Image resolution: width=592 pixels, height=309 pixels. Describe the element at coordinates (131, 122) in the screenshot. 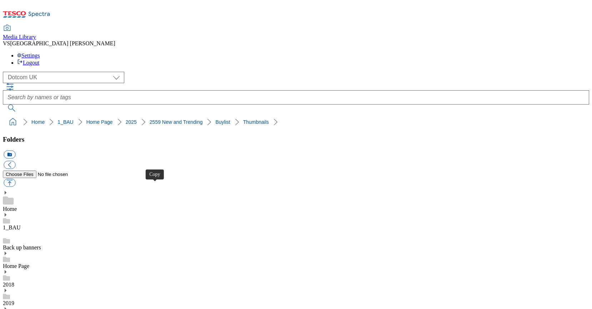

I see `a: 2025` at that location.